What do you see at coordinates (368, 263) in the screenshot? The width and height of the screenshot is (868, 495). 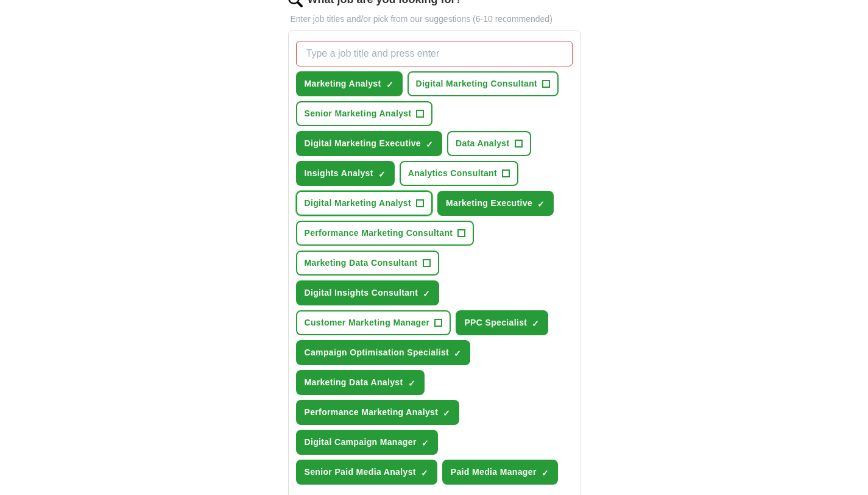 I see `button: Marketing Data Consultant` at bounding box center [368, 263].